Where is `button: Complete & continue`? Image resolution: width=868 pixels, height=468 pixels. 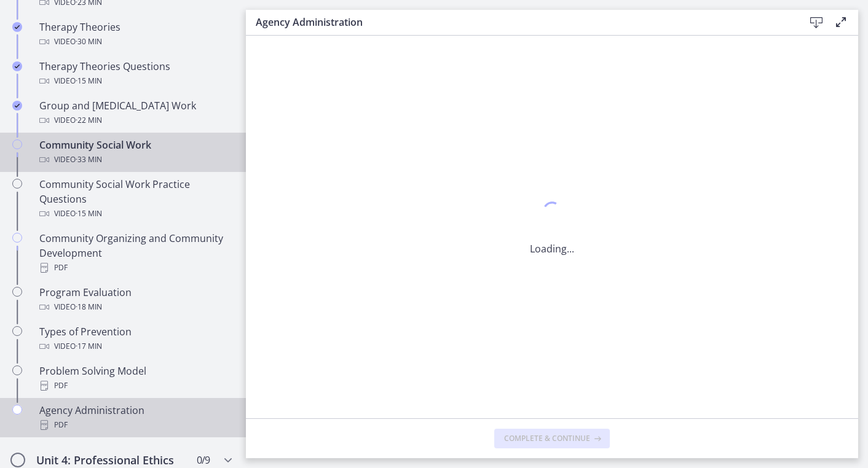 button: Complete & continue is located at coordinates (552, 439).